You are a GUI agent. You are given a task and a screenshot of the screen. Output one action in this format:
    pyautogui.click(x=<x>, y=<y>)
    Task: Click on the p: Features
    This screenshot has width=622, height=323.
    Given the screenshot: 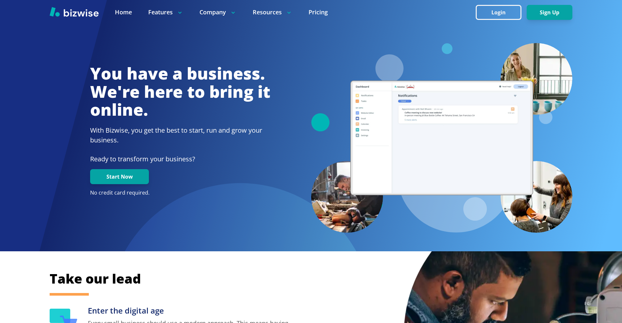 What is the action you would take?
    pyautogui.click(x=165, y=12)
    